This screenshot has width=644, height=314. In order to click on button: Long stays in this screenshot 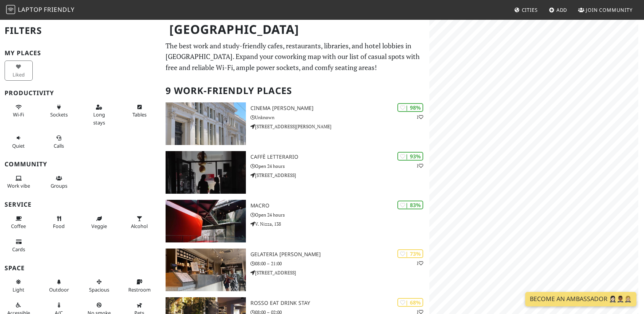, I will do `click(99, 115)`.